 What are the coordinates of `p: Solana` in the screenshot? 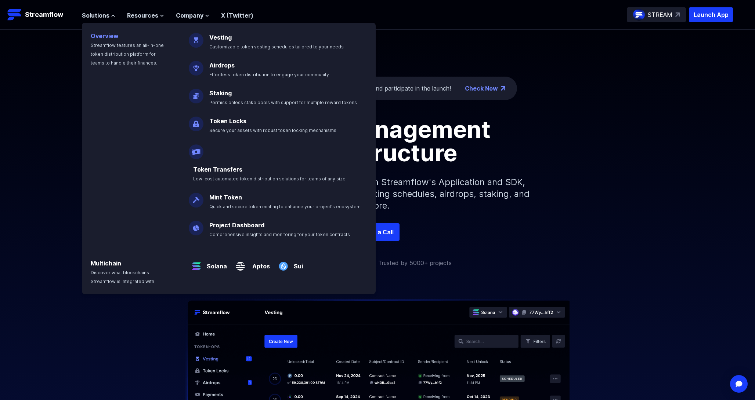 It's located at (215, 264).